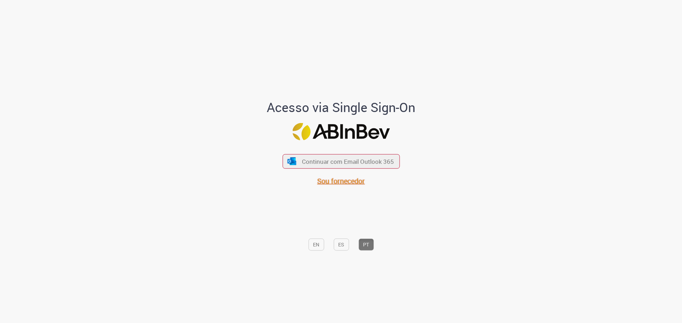 This screenshot has width=682, height=323. What do you see at coordinates (348, 162) in the screenshot?
I see `span: Continuar com Email Outlook 365` at bounding box center [348, 162].